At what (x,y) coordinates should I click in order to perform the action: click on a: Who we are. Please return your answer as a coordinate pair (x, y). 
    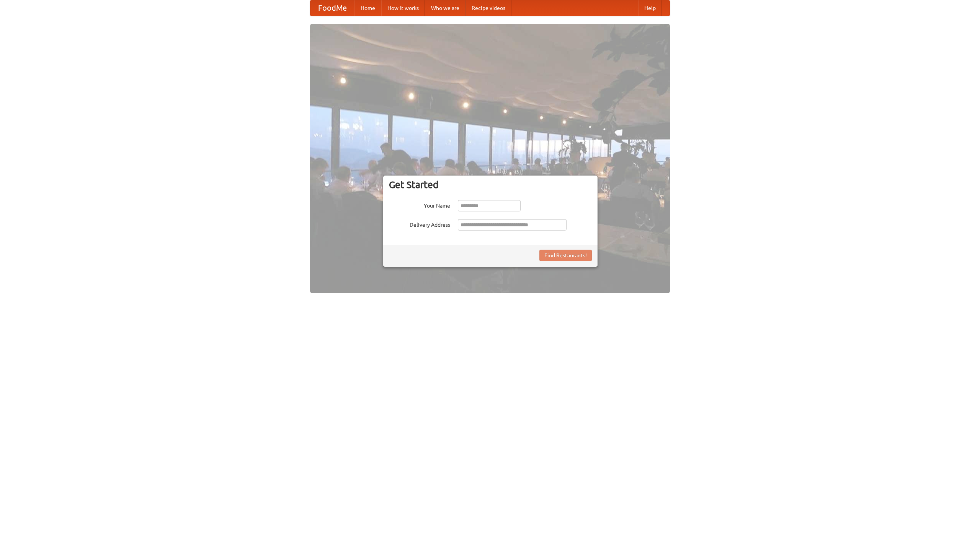
    Looking at the image, I should click on (445, 8).